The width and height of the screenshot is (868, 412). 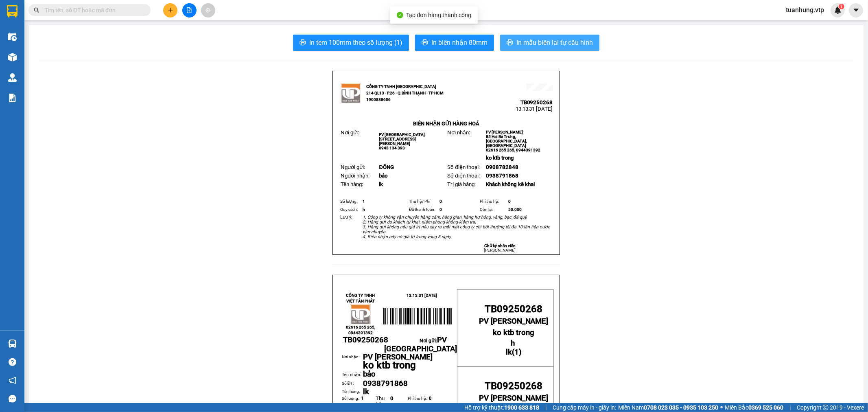 I want to click on em: 1. Công ty không vận chuyển hàng cấm, hàng gian, hàng hư hỏng, vàng, bạc, đá quý. 2. Hàng gửi do ..., so click(x=457, y=227).